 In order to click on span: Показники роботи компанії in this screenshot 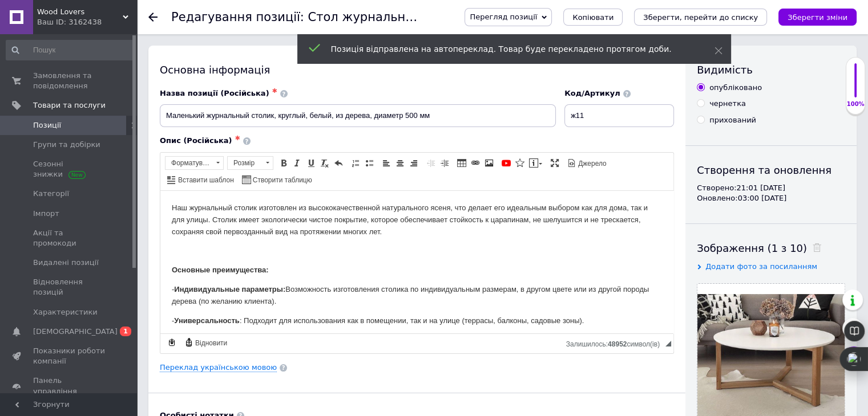, I will do `click(69, 356)`.